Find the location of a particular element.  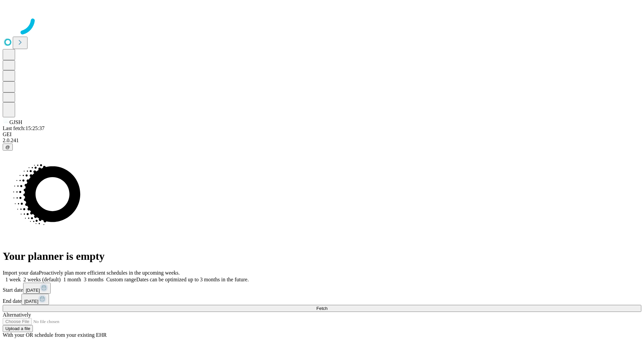

span: With your OR schedule from your existing EHR is located at coordinates (54, 335).